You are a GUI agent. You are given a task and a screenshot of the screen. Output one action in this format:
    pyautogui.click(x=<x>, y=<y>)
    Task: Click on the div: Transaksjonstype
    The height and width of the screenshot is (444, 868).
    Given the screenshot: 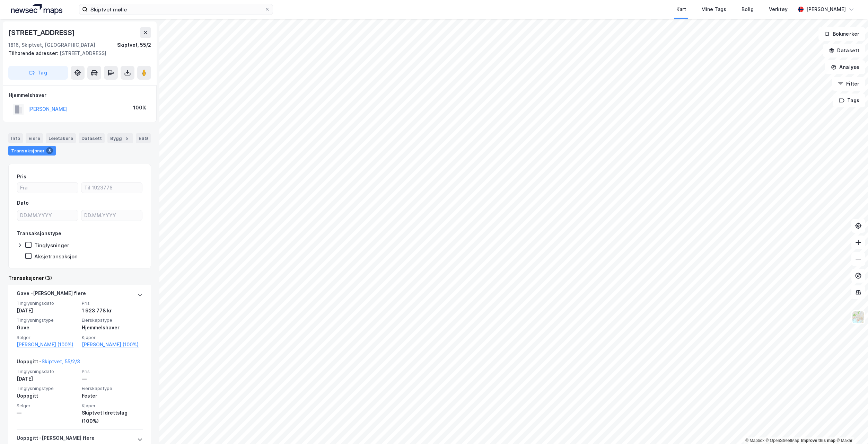 What is the action you would take?
    pyautogui.click(x=39, y=234)
    